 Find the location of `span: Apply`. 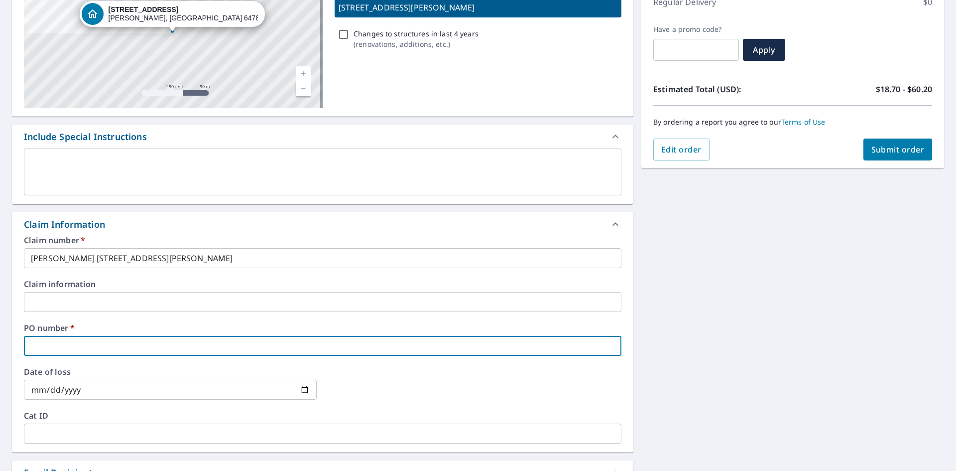

span: Apply is located at coordinates (764, 50).